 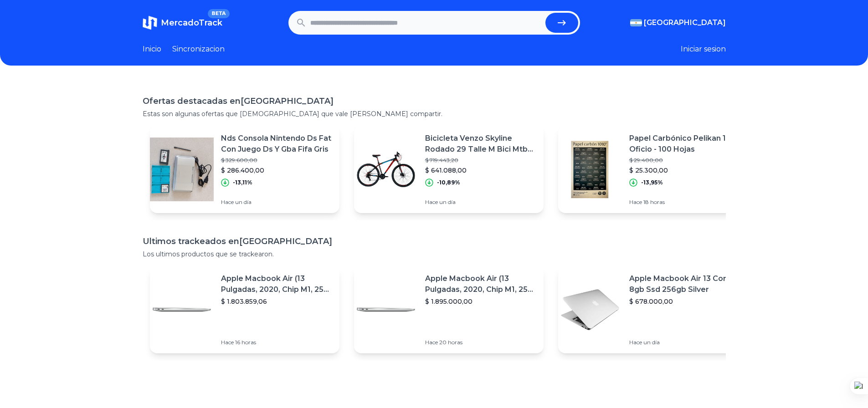 What do you see at coordinates (244, 170) in the screenshot?
I see `a: Featured imageNds Consola Nintendo Ds Fat Con Juego Ds Y Gba Fifa Gris$ 329.600,00$ 286.400,00-13...` at bounding box center [244, 170].